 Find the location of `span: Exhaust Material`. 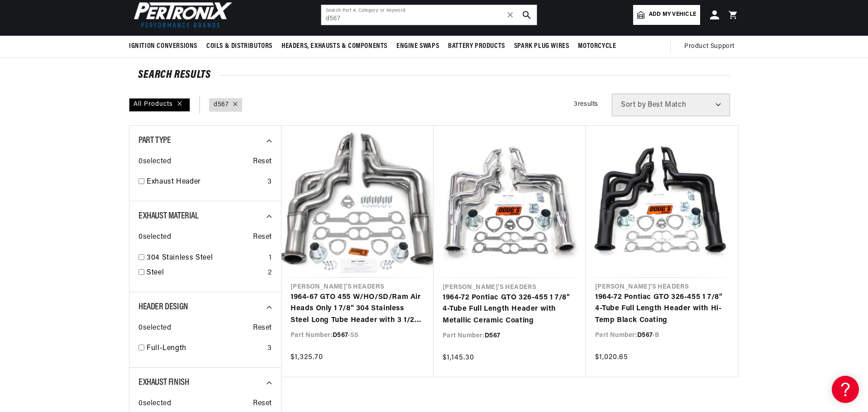

span: Exhaust Material is located at coordinates (168, 216).